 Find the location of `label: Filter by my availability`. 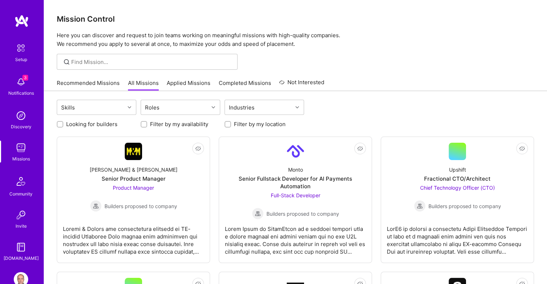

label: Filter by my availability is located at coordinates (179, 124).